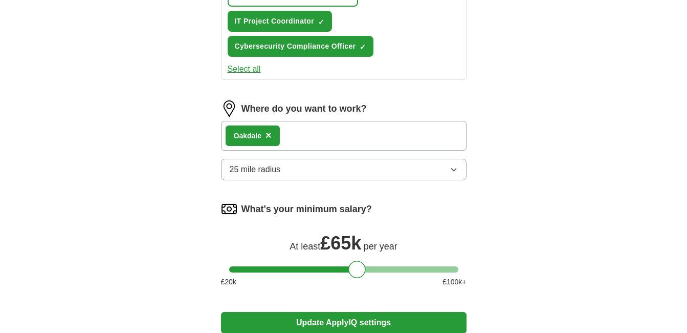 Image resolution: width=687 pixels, height=333 pixels. What do you see at coordinates (305, 246) in the screenshot?
I see `span: At least` at bounding box center [305, 246].